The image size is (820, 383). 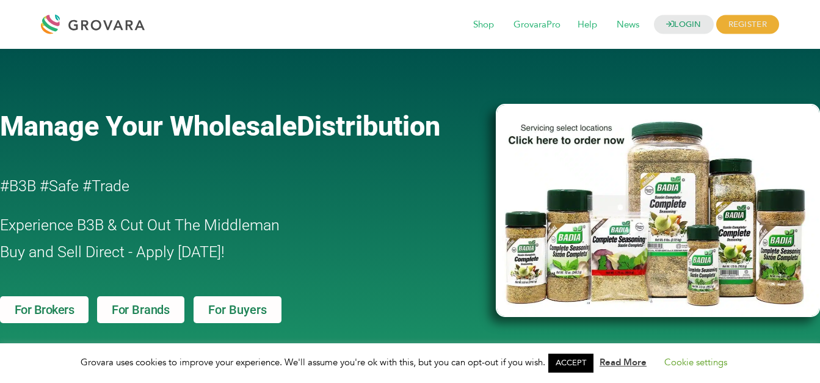 What do you see at coordinates (484, 25) in the screenshot?
I see `a: Shop` at bounding box center [484, 25].